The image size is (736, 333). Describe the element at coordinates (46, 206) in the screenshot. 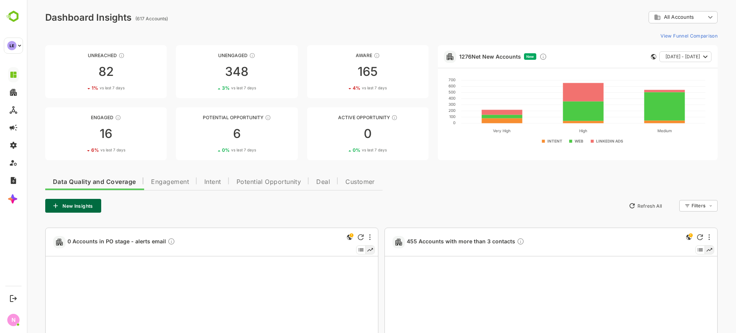

I see `button: New Insights` at that location.